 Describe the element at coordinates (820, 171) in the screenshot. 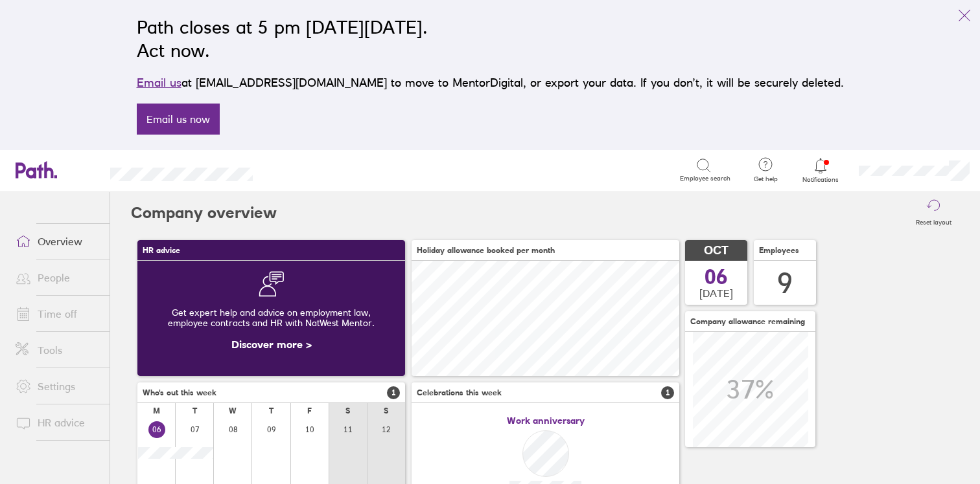

I see `a: Notifications` at that location.